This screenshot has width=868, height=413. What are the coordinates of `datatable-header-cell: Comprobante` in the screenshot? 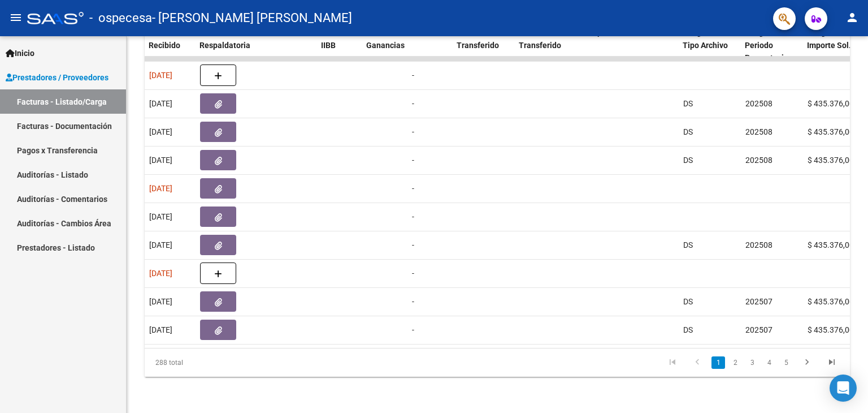 It's located at (627, 45).